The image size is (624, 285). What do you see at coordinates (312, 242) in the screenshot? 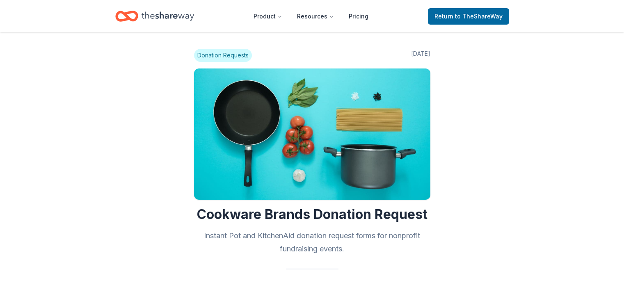
I see `h2: Instant Pot and KitchenAid donation request forms for nonprofit fundraising events.` at bounding box center [312, 242].